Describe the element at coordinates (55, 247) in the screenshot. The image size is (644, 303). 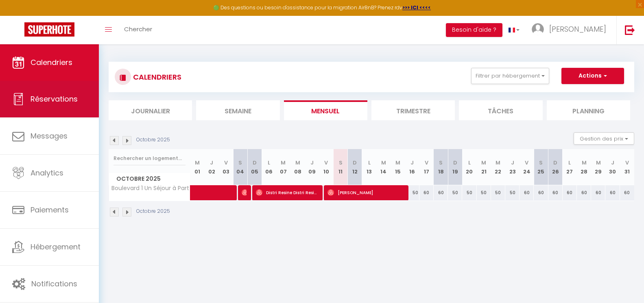
I see `span: Hébergement` at that location.